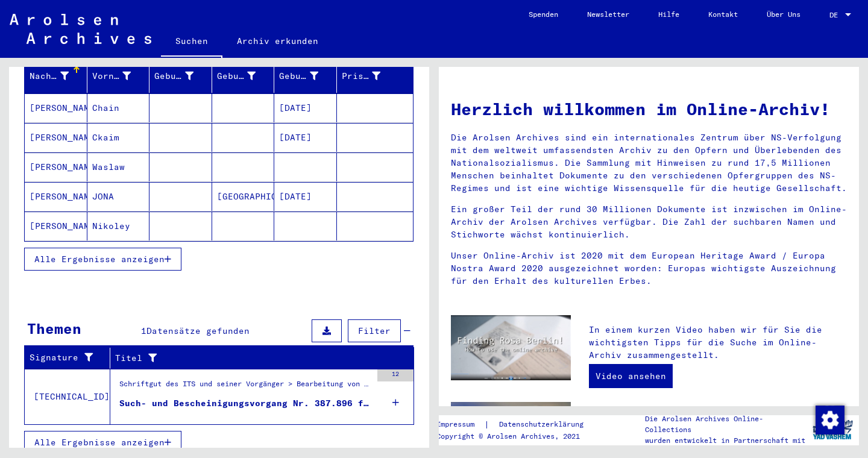  Describe the element at coordinates (119, 226) in the screenshot. I see `mat-cell: Nikoley` at that location.